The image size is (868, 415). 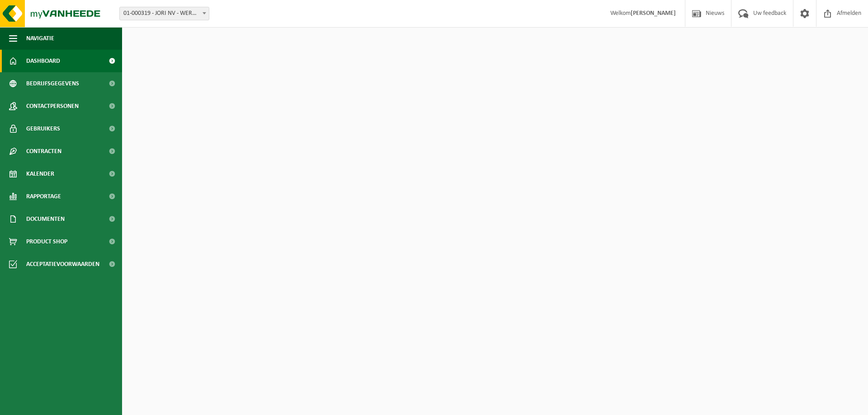 What do you see at coordinates (52, 106) in the screenshot?
I see `span: Contactpersonen` at bounding box center [52, 106].